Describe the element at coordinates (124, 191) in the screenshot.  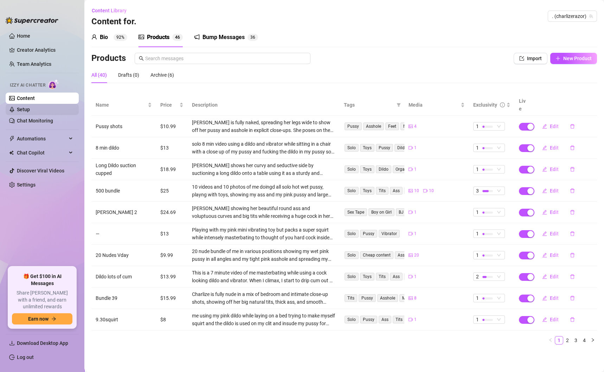
I see `td: 500 bundle` at that location.